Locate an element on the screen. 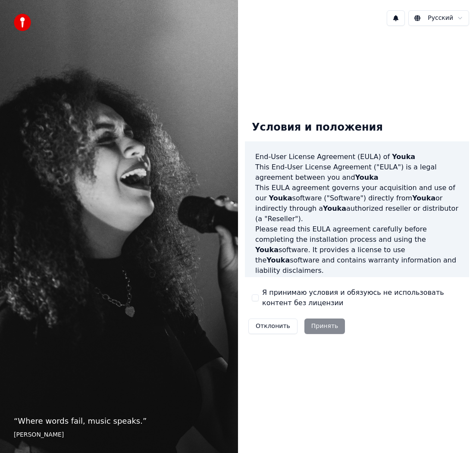 The image size is (476, 453). label: Я принимаю условия и обязуюсь не использовать контент без лицензии is located at coordinates (362, 298).